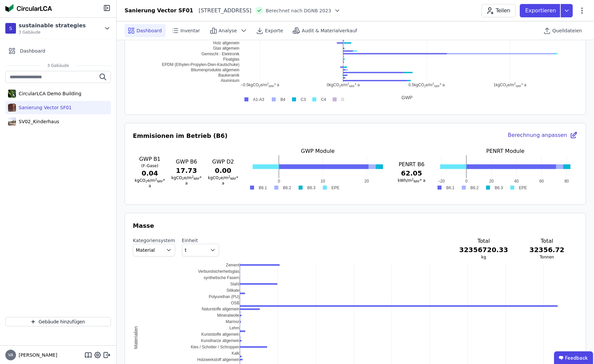 Image resolution: width=594 pixels, height=364 pixels. What do you see at coordinates (329, 31) in the screenshot?
I see `span: Audit & Materialverkauf` at bounding box center [329, 31].